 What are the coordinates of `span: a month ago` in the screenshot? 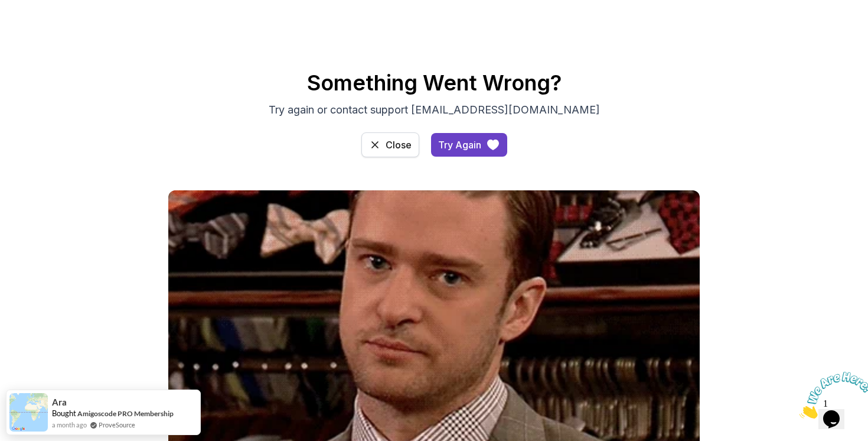 It's located at (69, 424).